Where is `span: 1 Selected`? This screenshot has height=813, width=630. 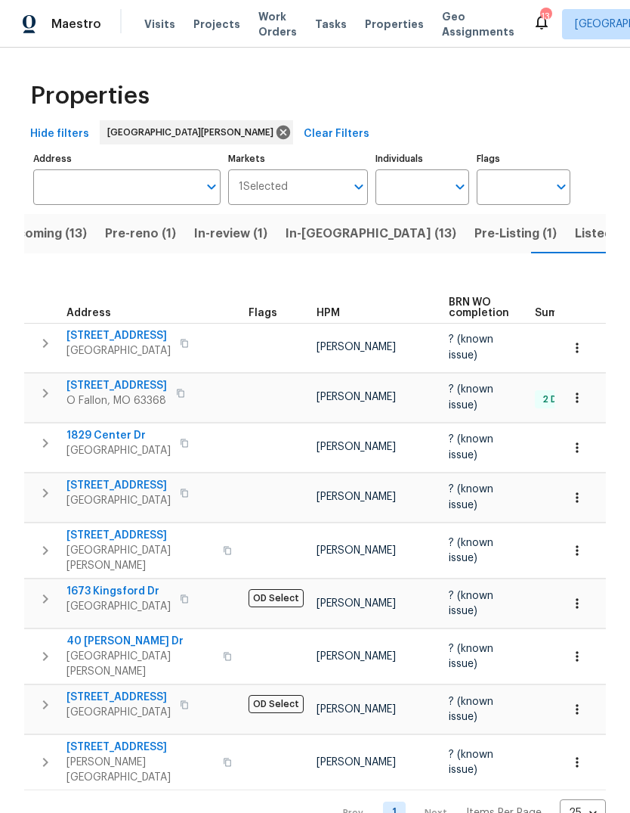
span: 1 Selected is located at coordinates (263, 187).